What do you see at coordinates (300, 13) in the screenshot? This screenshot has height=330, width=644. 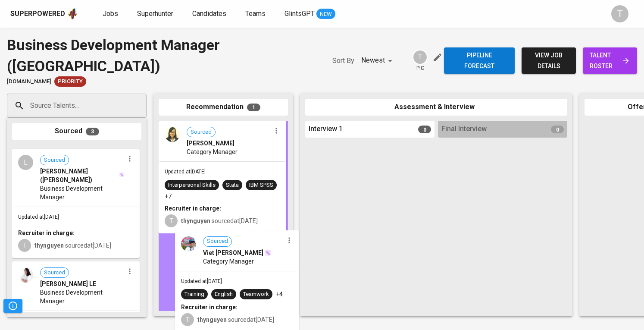 I see `span: GlintsGPT` at bounding box center [300, 13].